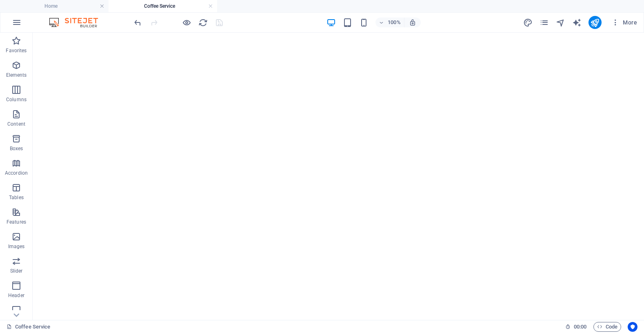  Describe the element at coordinates (576, 327) in the screenshot. I see `h6: Session time` at that location.